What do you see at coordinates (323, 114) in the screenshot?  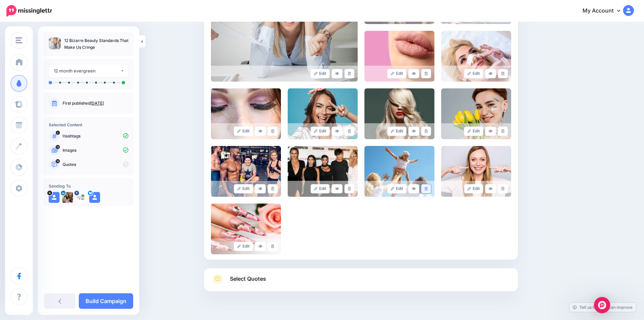 I see `img: 73365c78babd86473786b3946f2d6fb3_large.jpg` at bounding box center [323, 114].